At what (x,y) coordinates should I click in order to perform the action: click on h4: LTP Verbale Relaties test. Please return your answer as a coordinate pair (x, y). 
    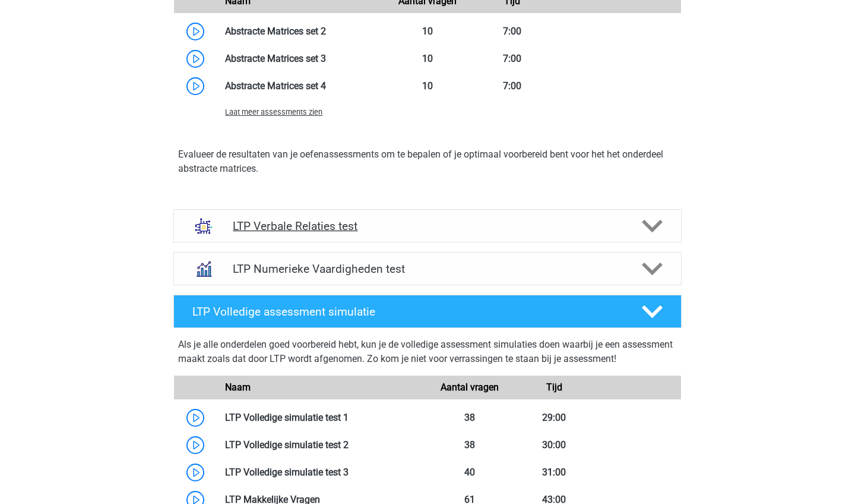
    Looking at the image, I should click on (428, 226).